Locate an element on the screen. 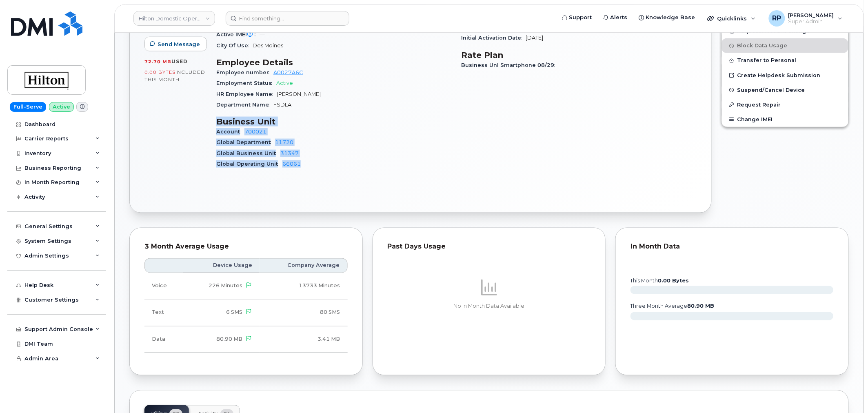  span: Quicklinks is located at coordinates (732, 18).